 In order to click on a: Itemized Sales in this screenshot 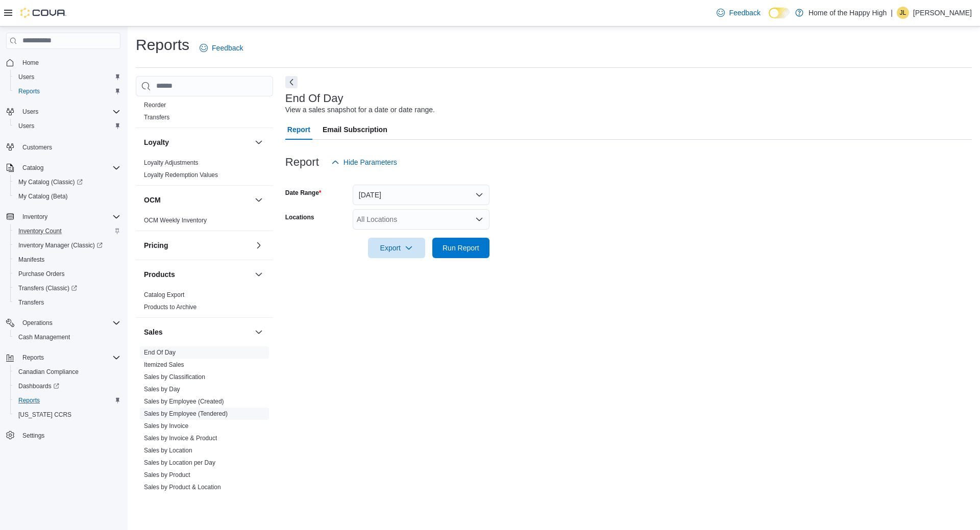, I will do `click(163, 365)`.